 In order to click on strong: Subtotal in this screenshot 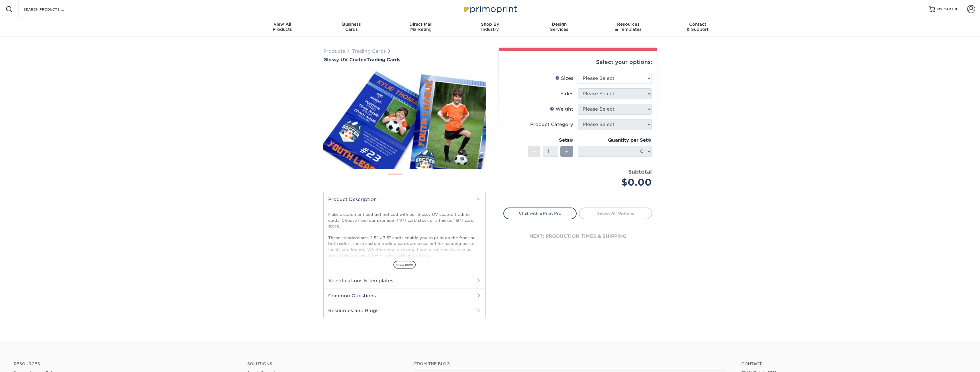, I will do `click(640, 172)`.